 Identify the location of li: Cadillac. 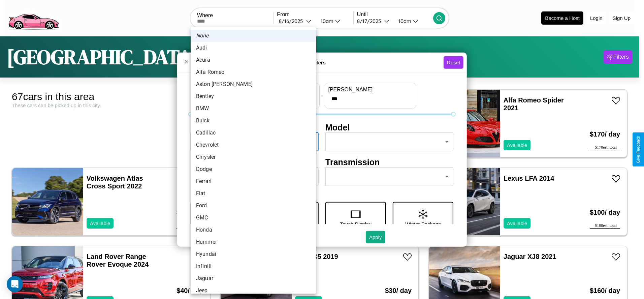
(254, 133).